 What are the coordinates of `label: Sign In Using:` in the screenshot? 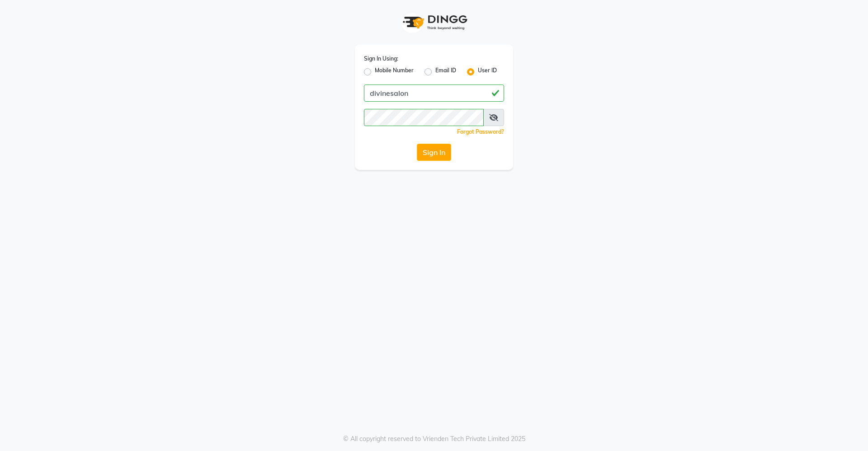 It's located at (381, 59).